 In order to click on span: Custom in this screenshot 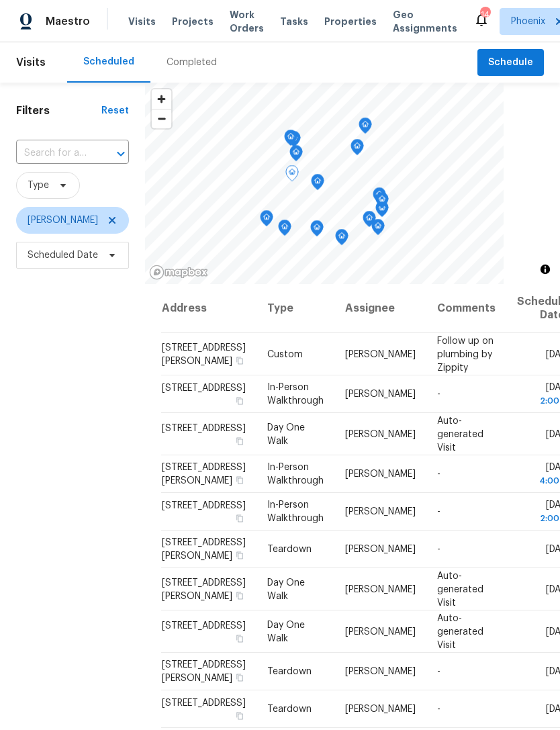, I will do `click(284, 354)`.